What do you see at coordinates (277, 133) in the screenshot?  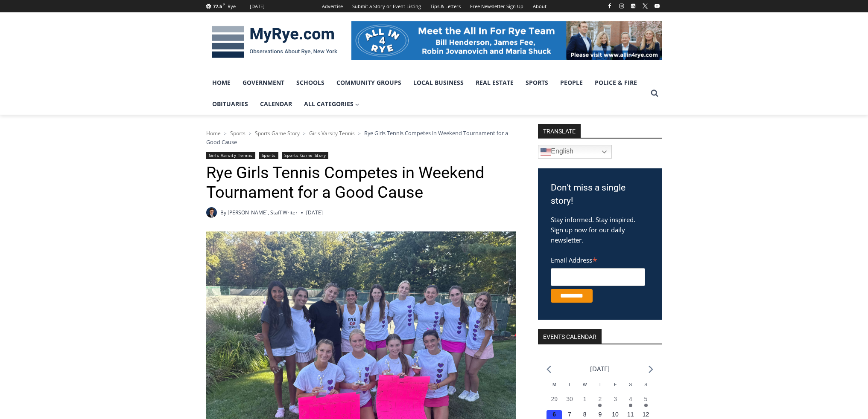 I see `span: Sports Game Story` at bounding box center [277, 133].